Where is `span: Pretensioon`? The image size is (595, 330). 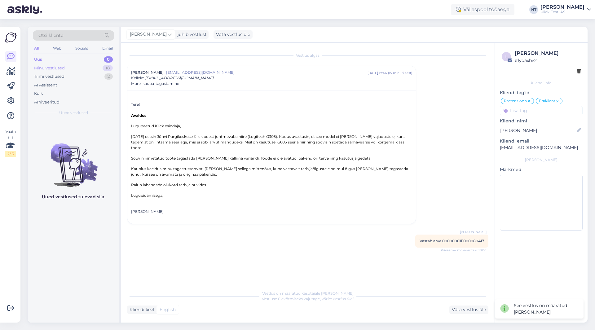
span: Pretensioon is located at coordinates (516, 101).